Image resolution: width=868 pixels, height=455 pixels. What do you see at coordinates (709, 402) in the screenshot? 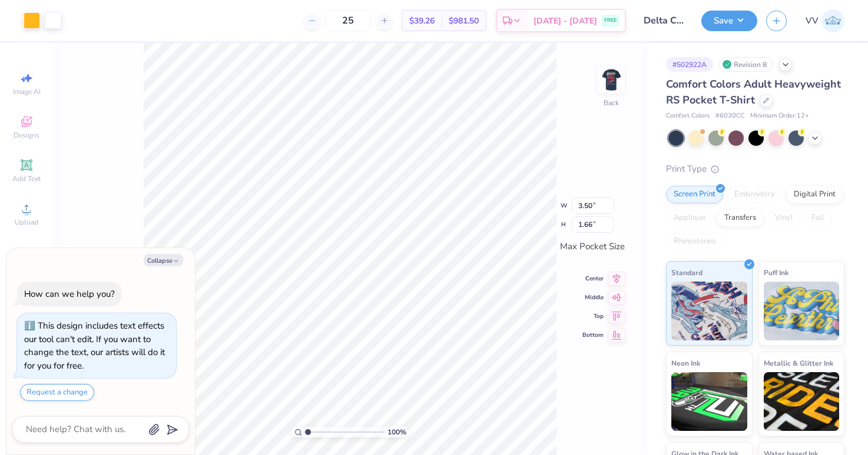
I see `img: Neon Ink` at bounding box center [709, 402].